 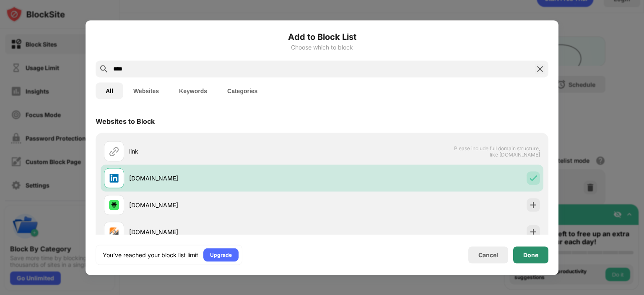 I want to click on div: You’ve reached your block list limit, so click(x=150, y=255).